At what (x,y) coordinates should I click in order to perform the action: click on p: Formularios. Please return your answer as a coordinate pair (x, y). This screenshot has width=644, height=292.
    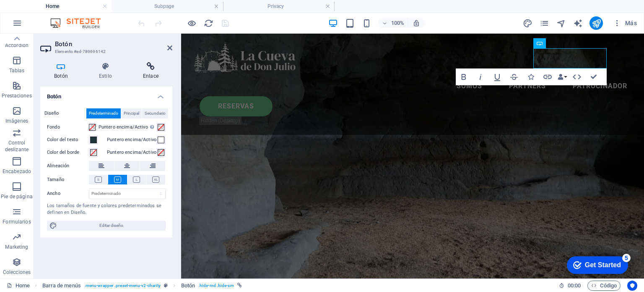
    Looking at the image, I should click on (16, 222).